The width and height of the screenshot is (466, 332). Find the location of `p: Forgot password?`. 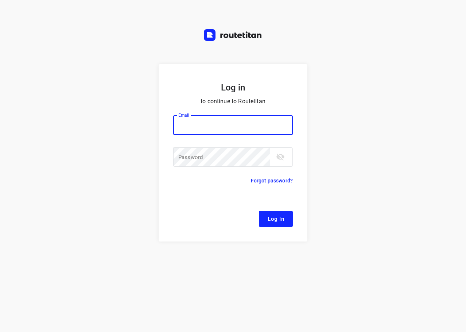

p: Forgot password? is located at coordinates (271, 180).